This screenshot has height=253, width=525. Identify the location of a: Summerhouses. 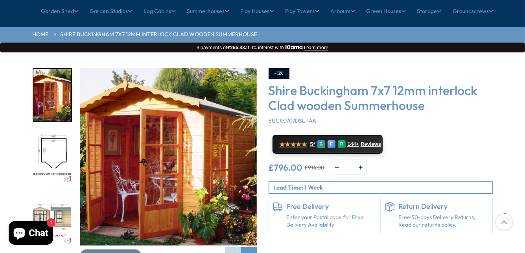
(208, 11).